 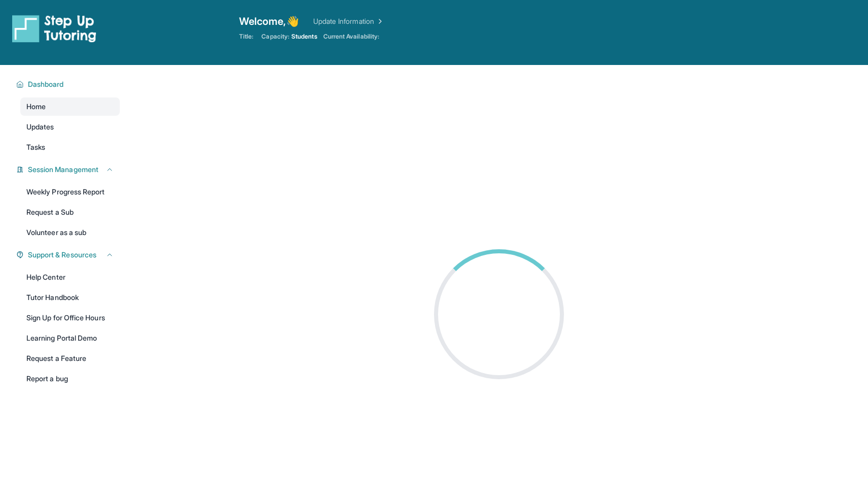 I want to click on button: Dashboard, so click(x=69, y=84).